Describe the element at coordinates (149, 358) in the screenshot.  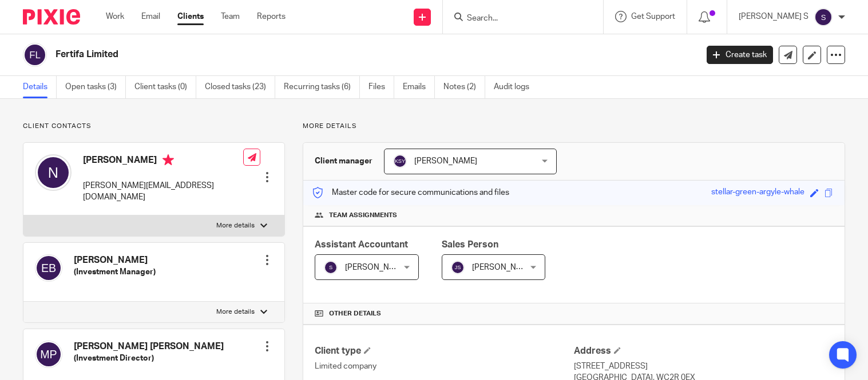
I see `h5: (Investment Director)` at that location.